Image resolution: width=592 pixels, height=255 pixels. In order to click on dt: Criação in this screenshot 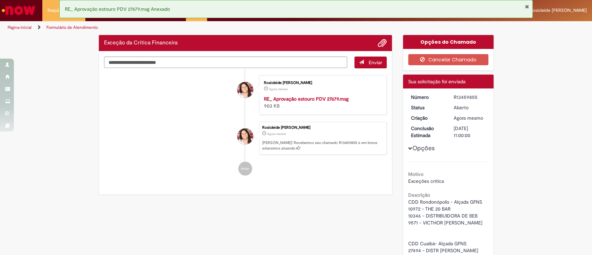, I will do `click(427, 118)`.